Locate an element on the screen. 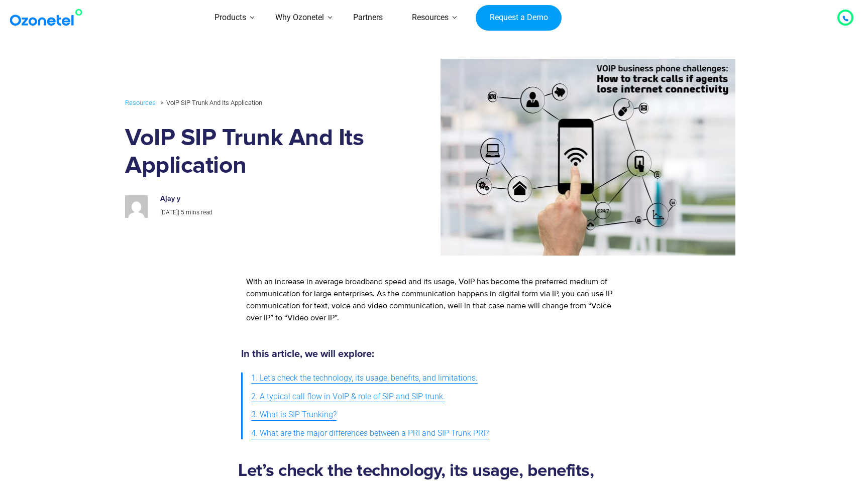 This screenshot has width=868, height=481. a: 2. A typical call flow in VoIP & role of SIP and SIP trunk. is located at coordinates (348, 397).